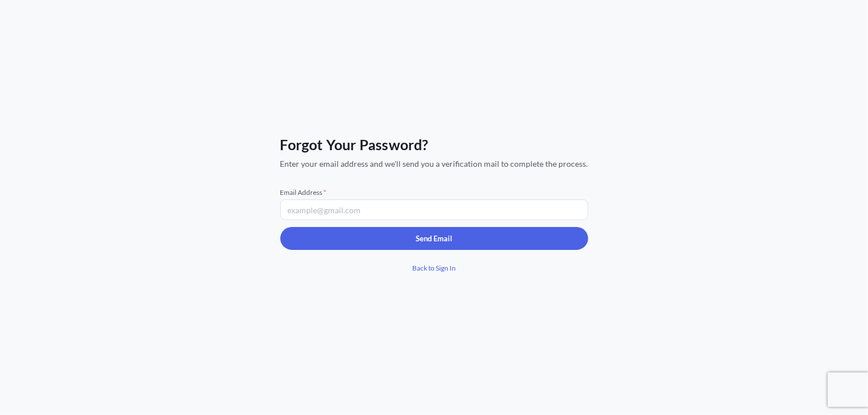 The image size is (868, 415). Describe the element at coordinates (434, 268) in the screenshot. I see `span: Back to Sign In` at that location.